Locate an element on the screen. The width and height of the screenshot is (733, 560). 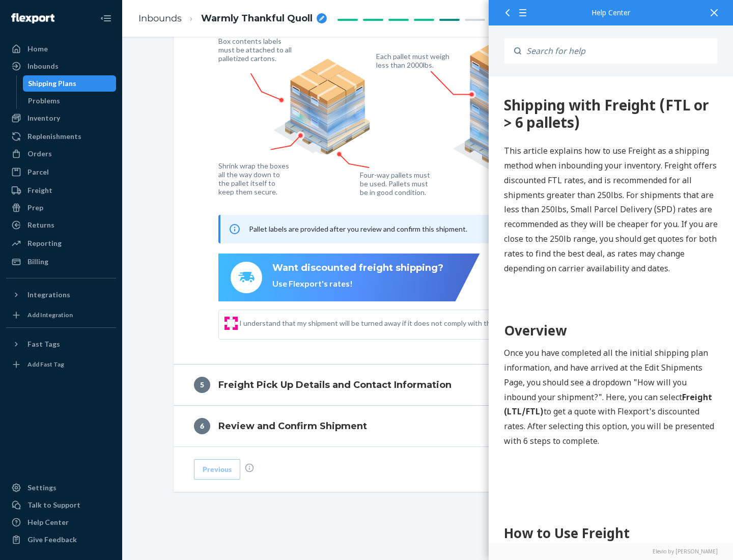
div: Inventory is located at coordinates (44, 118).